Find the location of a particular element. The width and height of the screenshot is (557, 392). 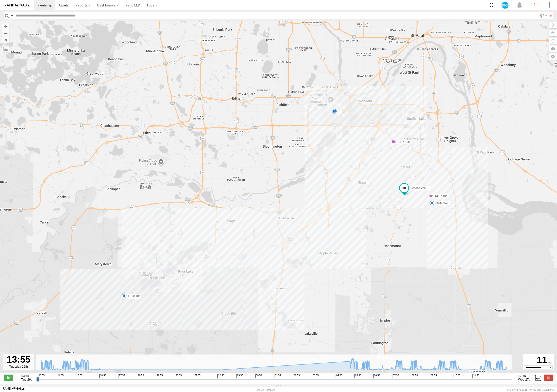

span: 21:55 is located at coordinates (197, 376).